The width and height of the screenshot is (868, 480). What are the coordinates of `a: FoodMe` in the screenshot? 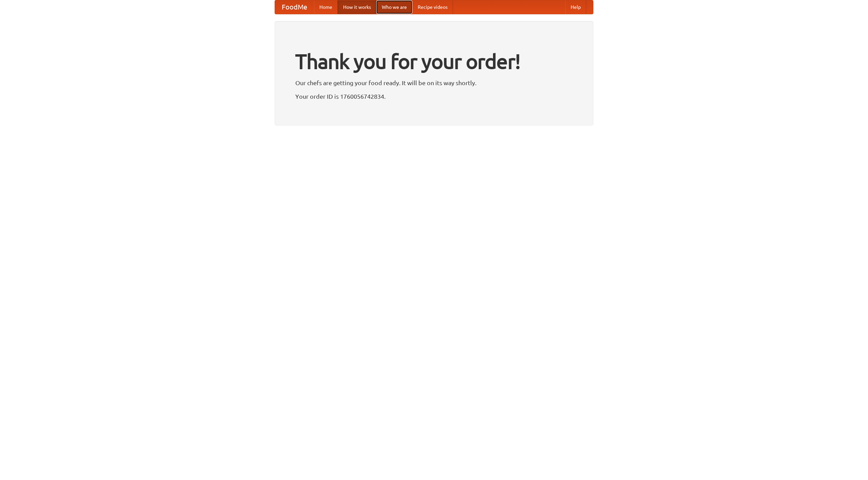 It's located at (294, 7).